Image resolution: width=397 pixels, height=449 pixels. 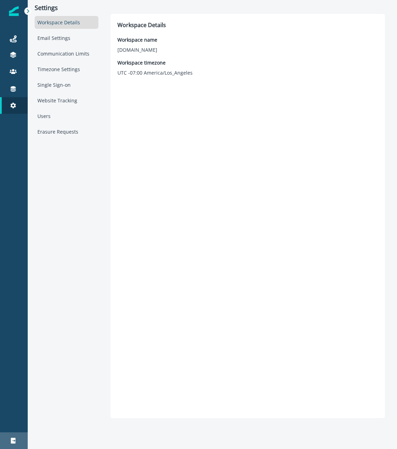 I want to click on div: Email Settings, so click(x=67, y=38).